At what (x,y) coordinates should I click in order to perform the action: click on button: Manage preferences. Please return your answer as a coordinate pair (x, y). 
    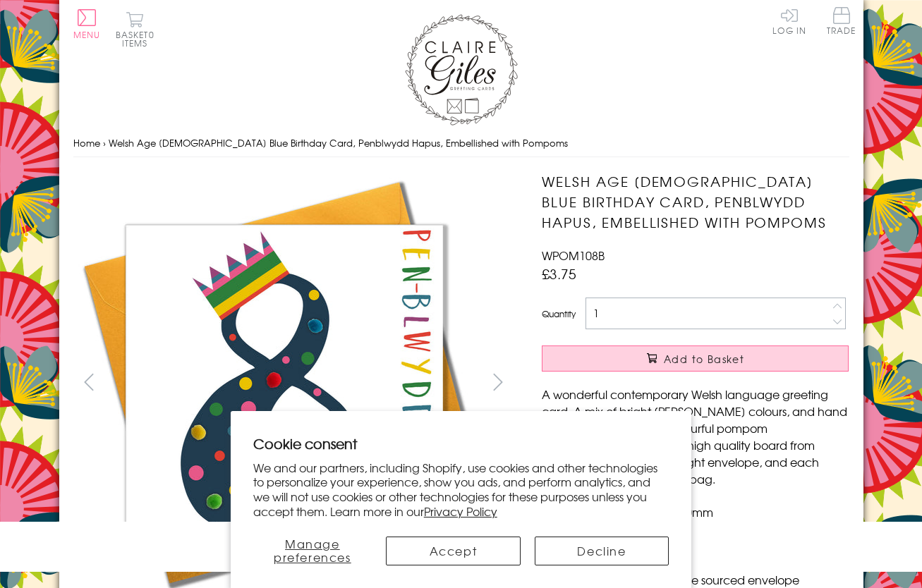
    Looking at the image, I should click on (313, 551).